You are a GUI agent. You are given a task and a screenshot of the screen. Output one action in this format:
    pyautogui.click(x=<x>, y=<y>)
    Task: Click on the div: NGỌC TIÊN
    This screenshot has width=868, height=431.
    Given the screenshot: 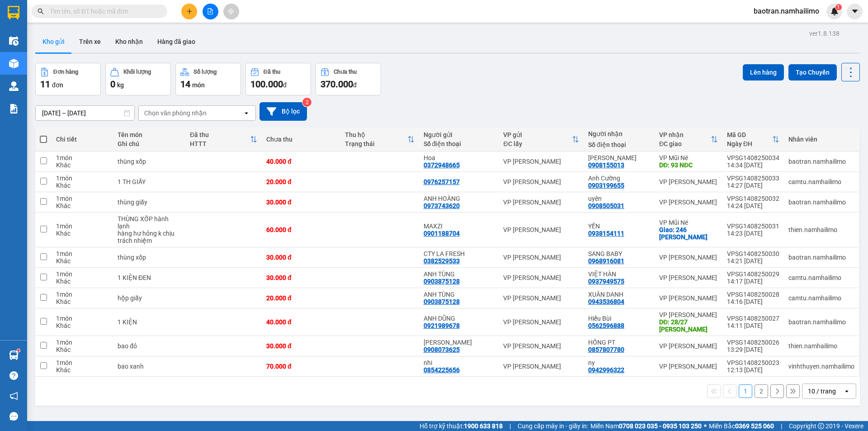 What is the action you would take?
    pyautogui.click(x=459, y=343)
    